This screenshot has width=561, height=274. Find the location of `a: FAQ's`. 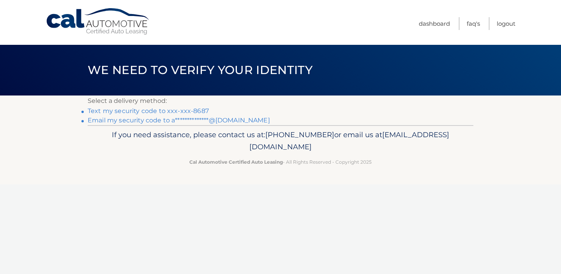

a: FAQ's is located at coordinates (473, 23).